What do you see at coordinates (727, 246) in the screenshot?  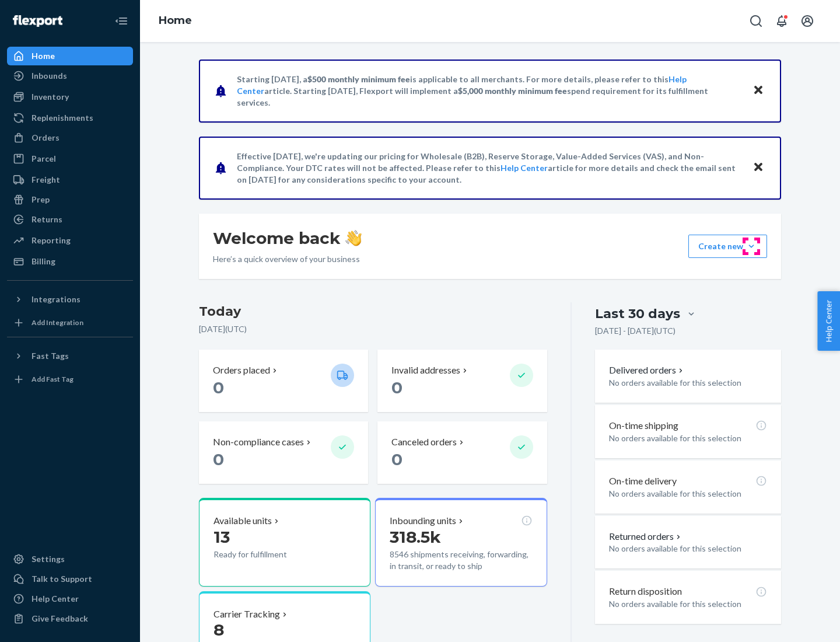 I see `button: Create new` at bounding box center [727, 246].